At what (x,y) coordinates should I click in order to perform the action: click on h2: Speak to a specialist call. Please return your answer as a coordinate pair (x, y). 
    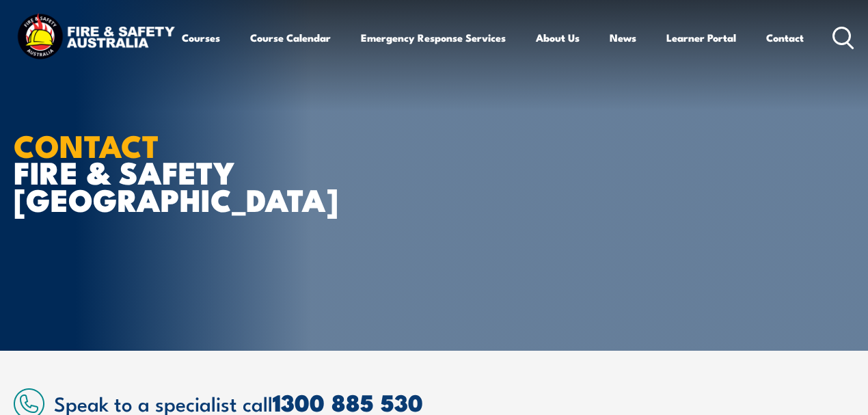
    Looking at the image, I should click on (454, 403).